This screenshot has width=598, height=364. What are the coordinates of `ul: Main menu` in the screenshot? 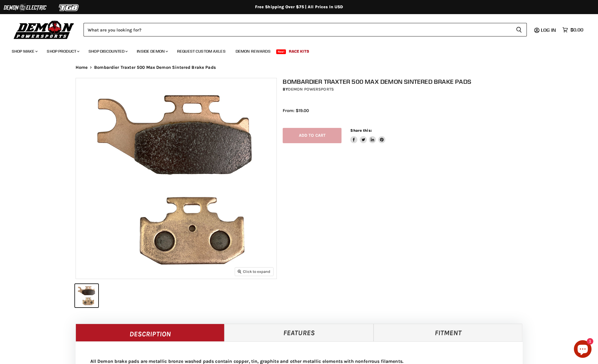 It's located at (295, 50).